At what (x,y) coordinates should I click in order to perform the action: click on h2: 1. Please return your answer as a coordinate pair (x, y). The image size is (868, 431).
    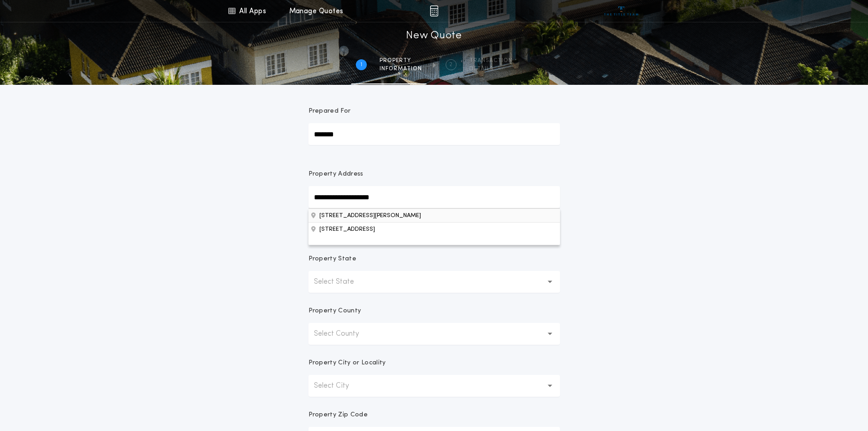
    Looking at the image, I should click on (361, 65).